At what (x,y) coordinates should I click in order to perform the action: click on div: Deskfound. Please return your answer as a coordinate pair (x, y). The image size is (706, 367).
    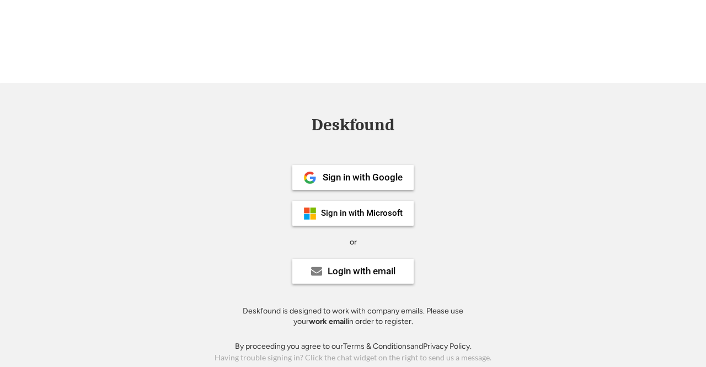
    Looking at the image, I should click on (353, 125).